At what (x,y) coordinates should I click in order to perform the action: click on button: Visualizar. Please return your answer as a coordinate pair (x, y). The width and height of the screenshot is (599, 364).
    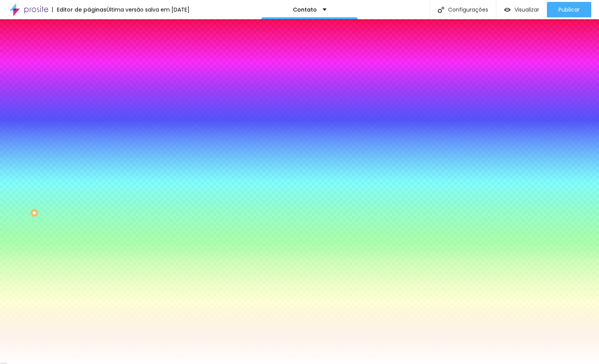
    Looking at the image, I should click on (522, 9).